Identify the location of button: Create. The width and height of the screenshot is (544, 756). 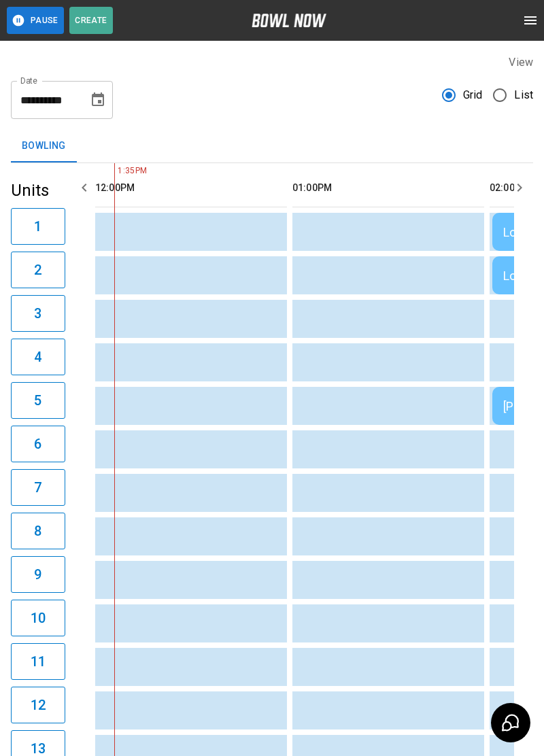
(91, 20).